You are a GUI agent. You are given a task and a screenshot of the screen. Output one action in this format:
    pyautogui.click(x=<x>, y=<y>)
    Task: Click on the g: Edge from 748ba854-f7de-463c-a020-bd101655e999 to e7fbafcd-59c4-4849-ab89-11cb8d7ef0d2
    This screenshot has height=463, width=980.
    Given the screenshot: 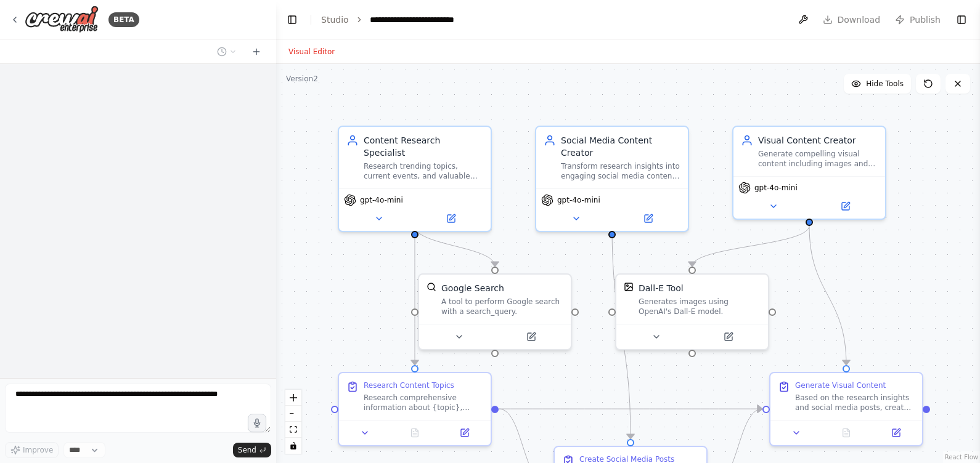 What is the action you would take?
    pyautogui.click(x=415, y=295)
    